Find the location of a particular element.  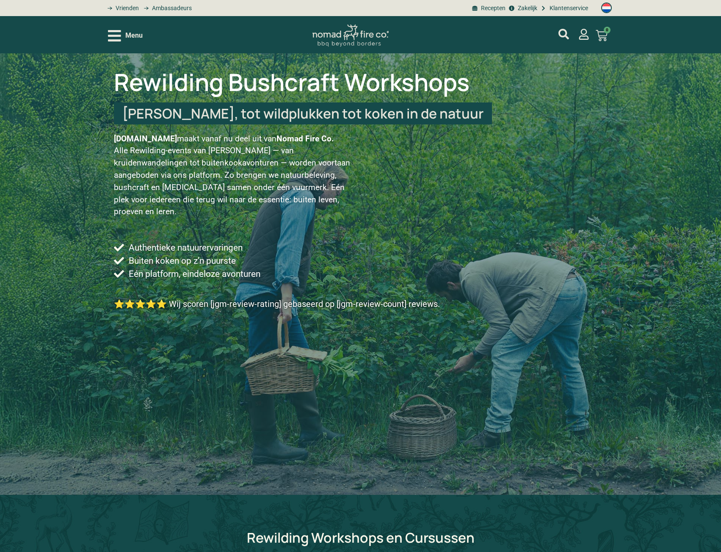

span: Menu is located at coordinates (134, 36).